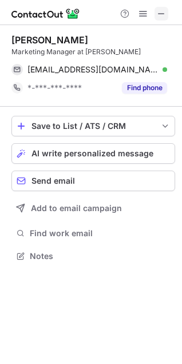 The image size is (182, 364). Describe the element at coordinates (46, 14) in the screenshot. I see `img: ContactOut v5.3.10` at that location.